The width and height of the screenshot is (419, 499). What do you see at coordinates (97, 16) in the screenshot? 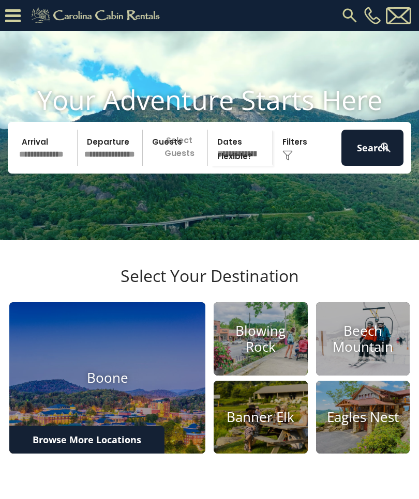
I see `img: Khaki-logo.png` at bounding box center [97, 16].